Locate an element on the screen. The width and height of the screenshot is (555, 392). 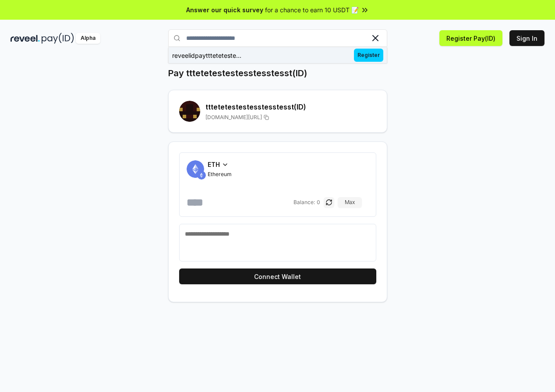
div: reveelidpayttteteteste... is located at coordinates (207, 55).